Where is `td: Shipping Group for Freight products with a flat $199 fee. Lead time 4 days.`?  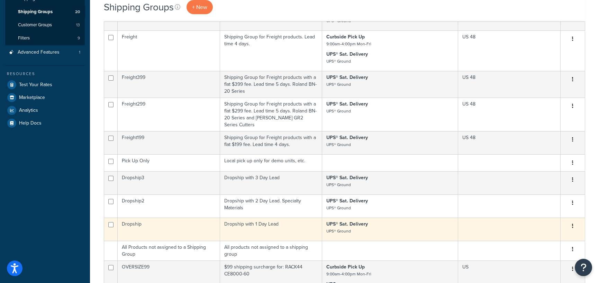 td: Shipping Group for Freight products with a flat $199 fee. Lead time 4 days. is located at coordinates (271, 143).